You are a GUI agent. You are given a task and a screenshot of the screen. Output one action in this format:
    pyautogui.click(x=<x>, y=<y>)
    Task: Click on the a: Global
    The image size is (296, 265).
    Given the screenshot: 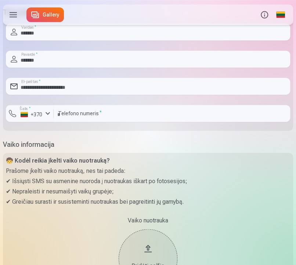 What is the action you would take?
    pyautogui.click(x=280, y=15)
    